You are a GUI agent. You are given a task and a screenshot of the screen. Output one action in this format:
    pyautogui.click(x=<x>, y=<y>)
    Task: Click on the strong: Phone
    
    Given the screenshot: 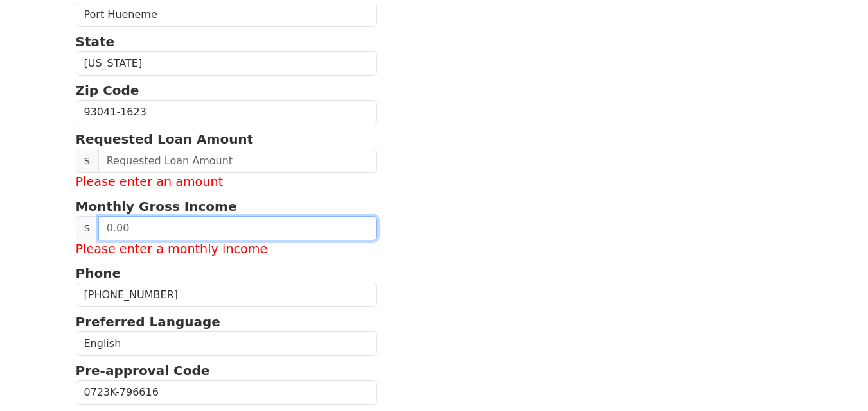 What is the action you would take?
    pyautogui.click(x=98, y=273)
    